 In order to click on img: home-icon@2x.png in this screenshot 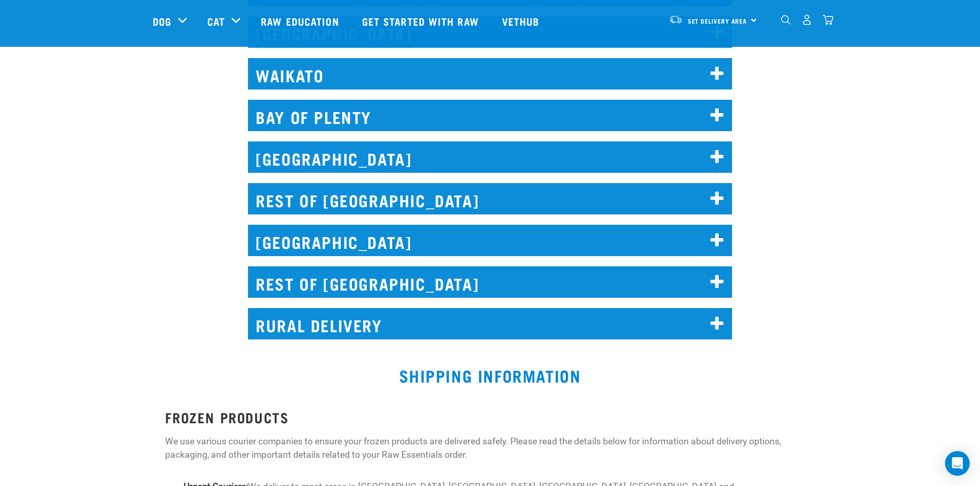, I will do `click(828, 19)`.